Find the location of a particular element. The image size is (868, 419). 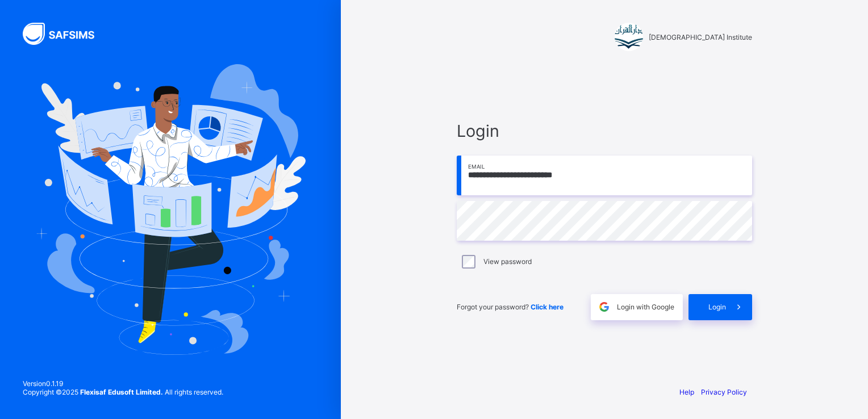

label: View password is located at coordinates (507, 261).